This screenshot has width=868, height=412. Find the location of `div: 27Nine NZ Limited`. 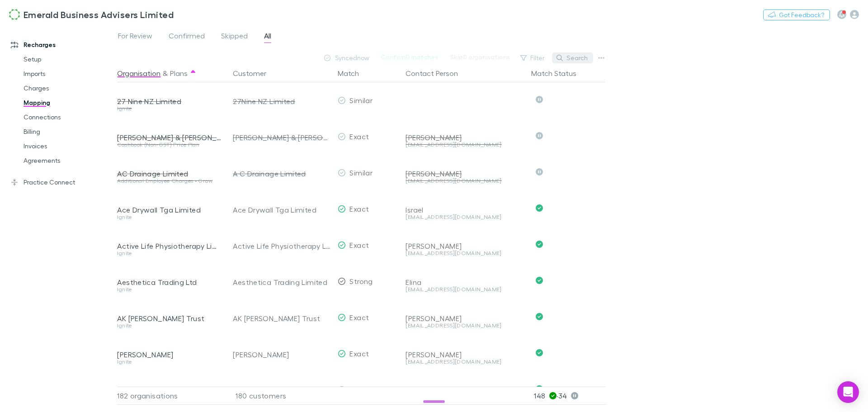

div: 27Nine NZ Limited is located at coordinates (282, 101).